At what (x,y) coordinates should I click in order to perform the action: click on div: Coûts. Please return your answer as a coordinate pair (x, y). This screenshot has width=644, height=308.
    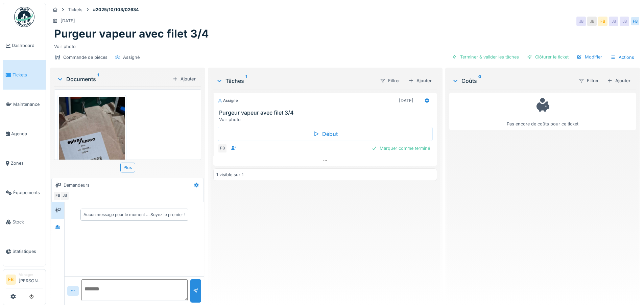
    Looking at the image, I should click on (512, 81).